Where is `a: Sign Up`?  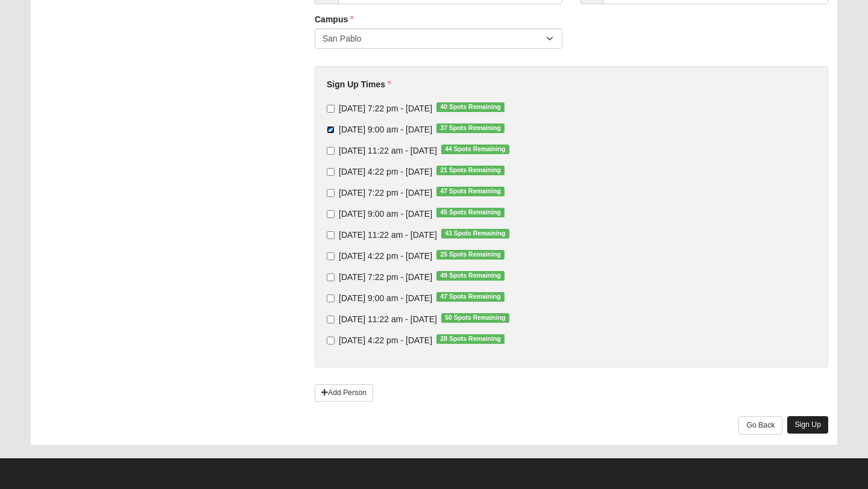 a: Sign Up is located at coordinates (807, 425).